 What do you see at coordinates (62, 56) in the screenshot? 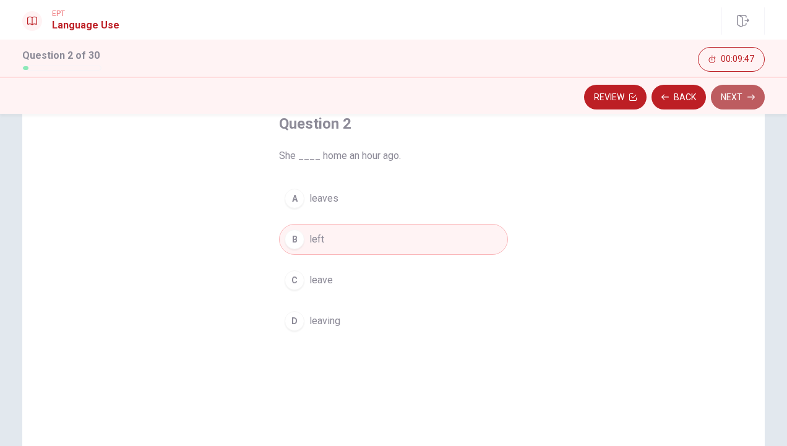
I see `h1: Question 2 of 30` at bounding box center [62, 56].